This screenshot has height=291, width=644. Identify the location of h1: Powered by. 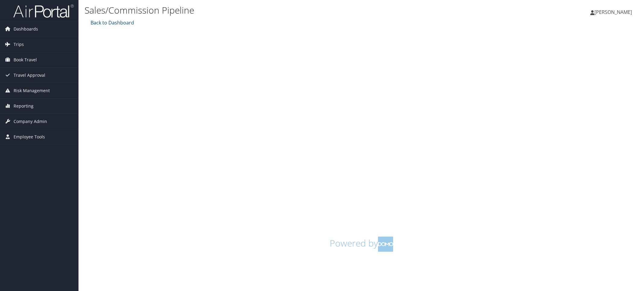
(361, 244).